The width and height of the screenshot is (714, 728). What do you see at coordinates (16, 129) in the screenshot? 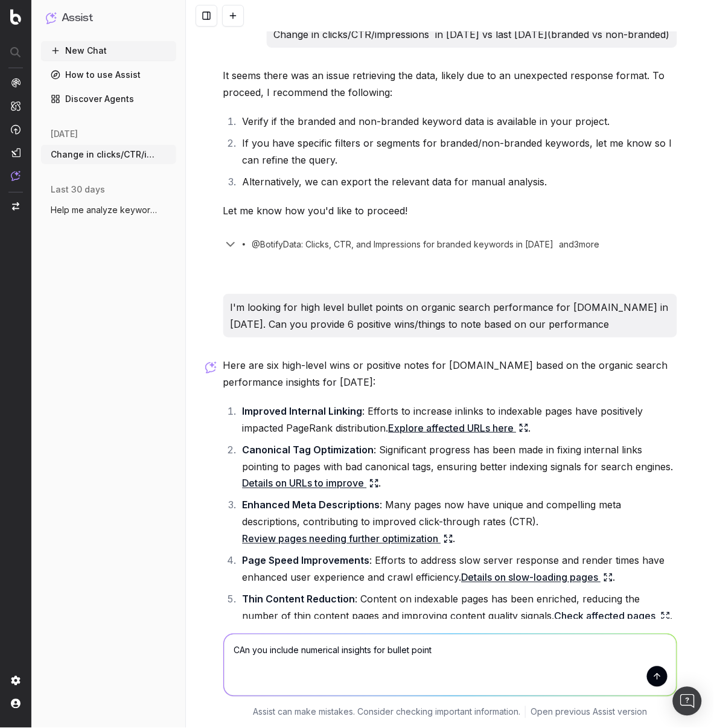
I see `img: Activation` at bounding box center [16, 129].